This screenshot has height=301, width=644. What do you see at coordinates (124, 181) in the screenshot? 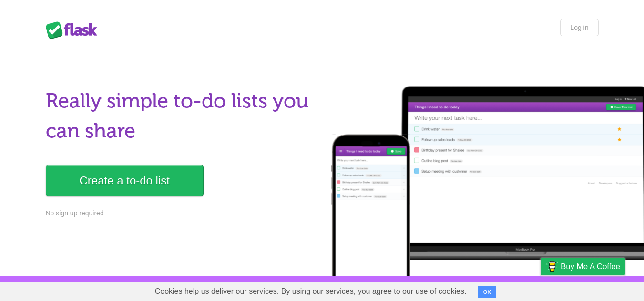
I see `a: Create a to-do list` at bounding box center [124, 181].